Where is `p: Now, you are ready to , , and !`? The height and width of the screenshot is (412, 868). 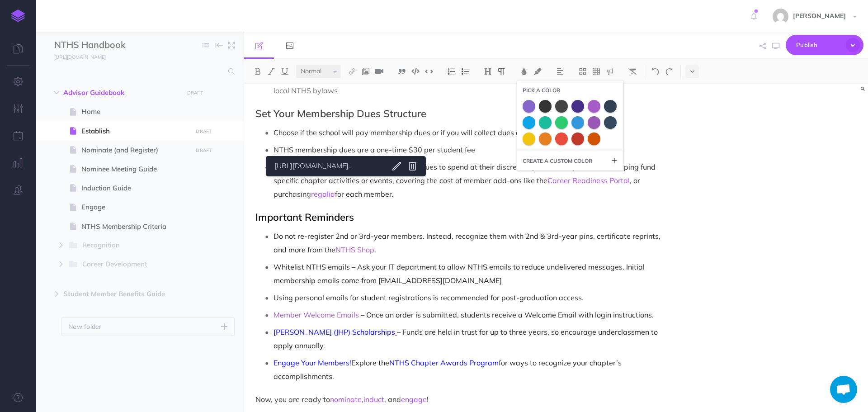 p: Now, you are ready to , , and ! is located at coordinates (462, 399).